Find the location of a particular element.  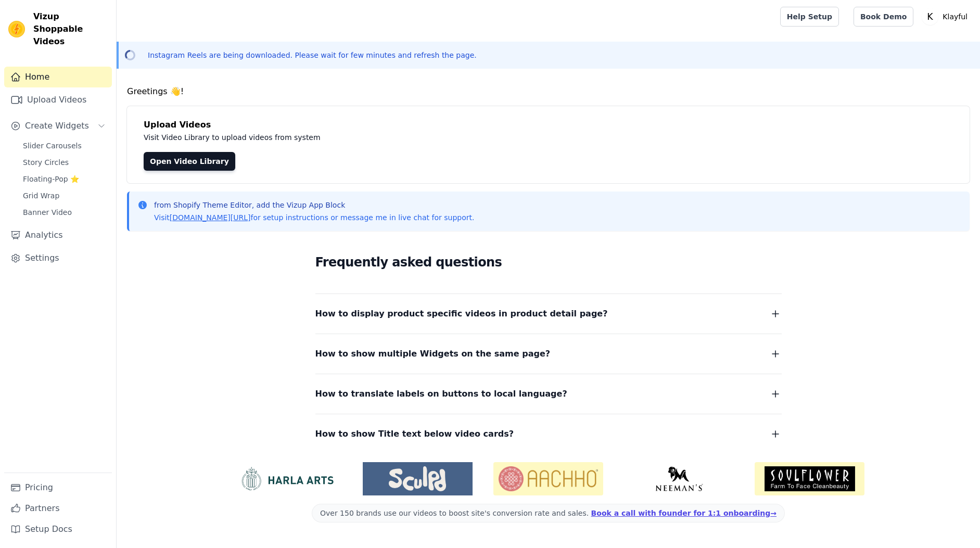

span: How to translate labels on buttons to local language? is located at coordinates (441, 394).